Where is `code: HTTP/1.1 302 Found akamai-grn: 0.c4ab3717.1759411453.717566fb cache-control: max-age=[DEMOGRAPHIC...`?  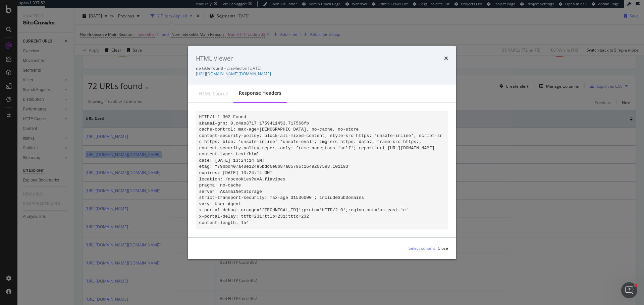 code: HTTP/1.1 302 Found akamai-grn: 0.c4ab3717.1759411453.717566fb cache-control: max-age=[DEMOGRAPHIC... is located at coordinates (321, 170).